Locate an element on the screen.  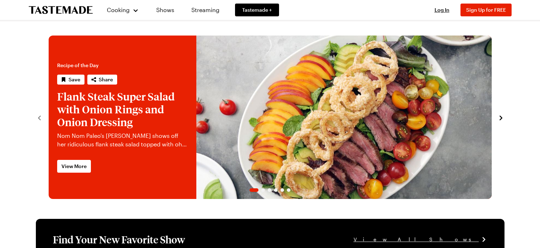
span: Sign Up for FREE is located at coordinates (486, 10).